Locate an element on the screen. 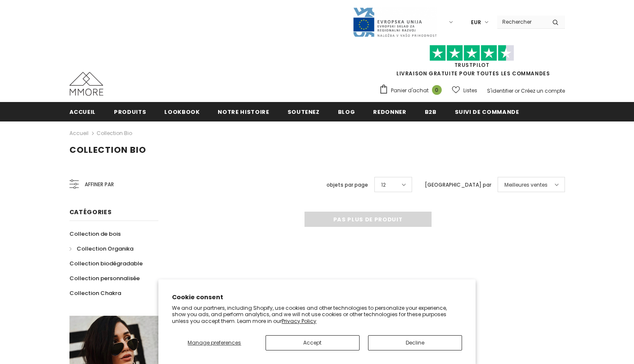  button: Manage preferences is located at coordinates (214, 343).